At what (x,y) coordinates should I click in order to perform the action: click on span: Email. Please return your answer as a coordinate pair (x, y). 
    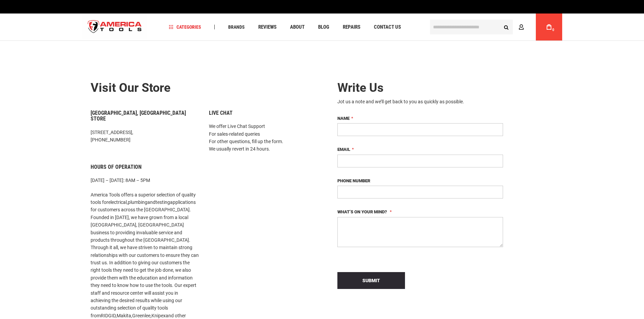
    Looking at the image, I should click on (344, 149).